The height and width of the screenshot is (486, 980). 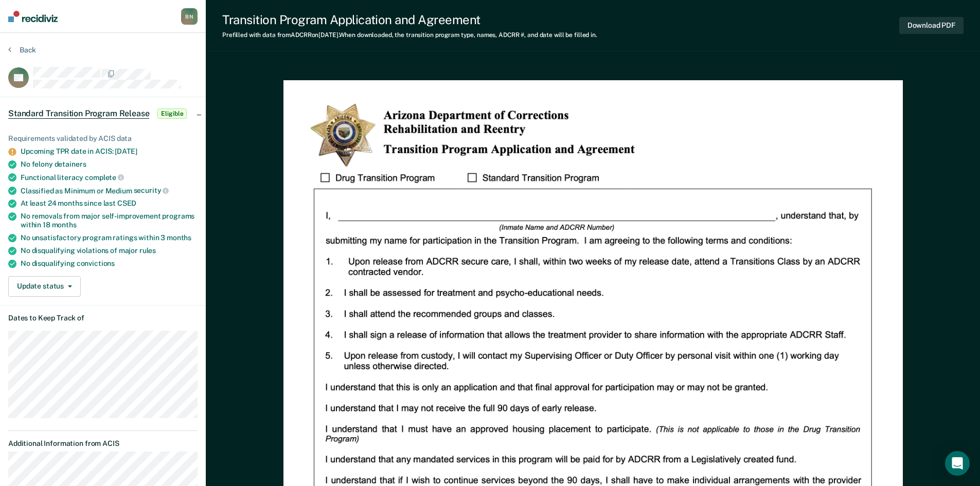 I want to click on div: No unsatisfactory program ratings within 3, so click(x=109, y=238).